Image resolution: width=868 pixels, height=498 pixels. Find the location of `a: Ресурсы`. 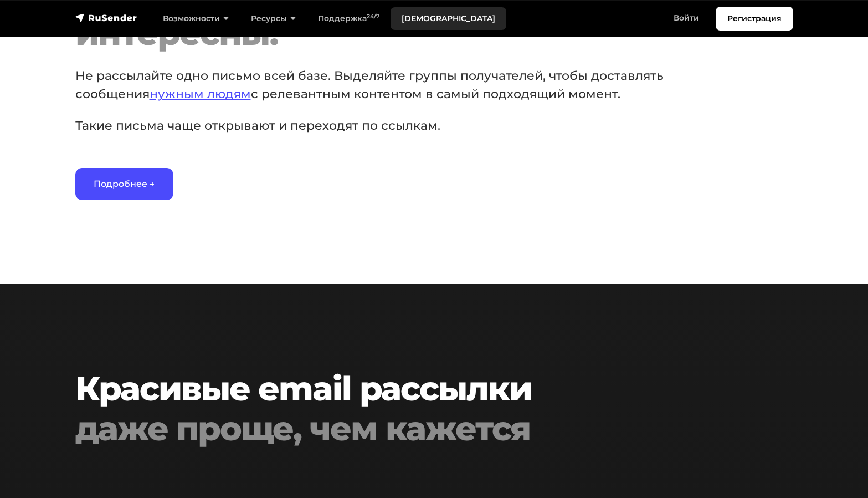

a: Ресурсы is located at coordinates (273, 19).